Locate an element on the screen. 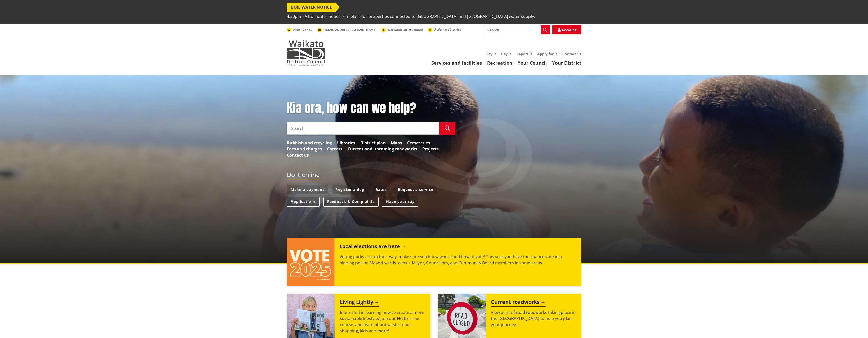 This screenshot has width=868, height=338. a: Local elections are here Voting packs are on their way, make sure you know where and how to vote!... is located at coordinates (434, 262).